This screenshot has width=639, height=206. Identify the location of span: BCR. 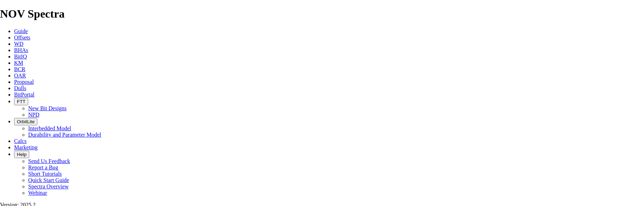
(20, 69).